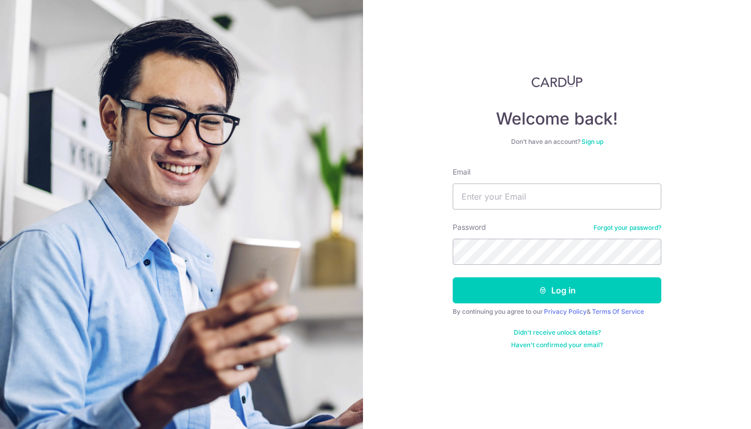 This screenshot has height=429, width=751. What do you see at coordinates (557, 197) in the screenshot?
I see `input: Enter your Email` at bounding box center [557, 197].